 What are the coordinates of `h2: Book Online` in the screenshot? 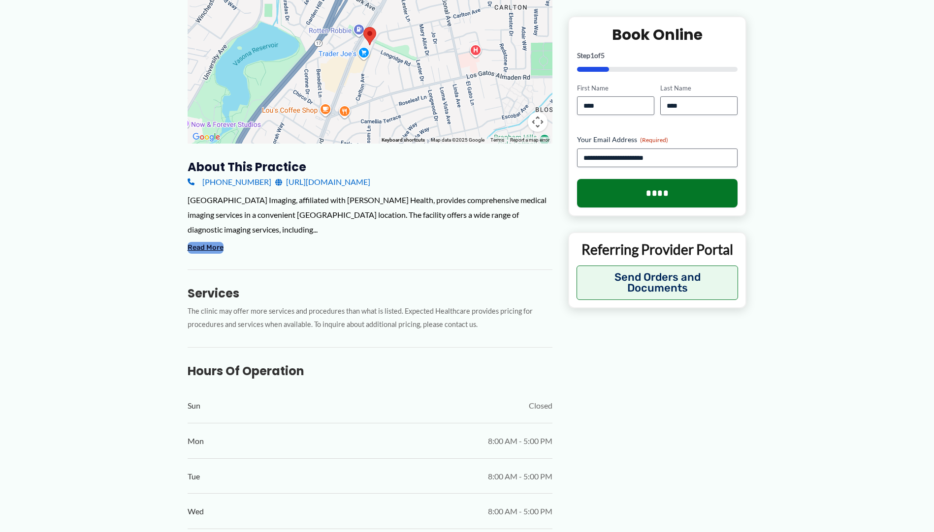 It's located at (657, 34).